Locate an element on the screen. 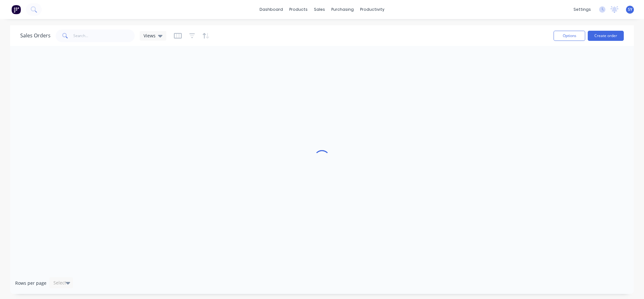  a: dashboard is located at coordinates (271, 10).